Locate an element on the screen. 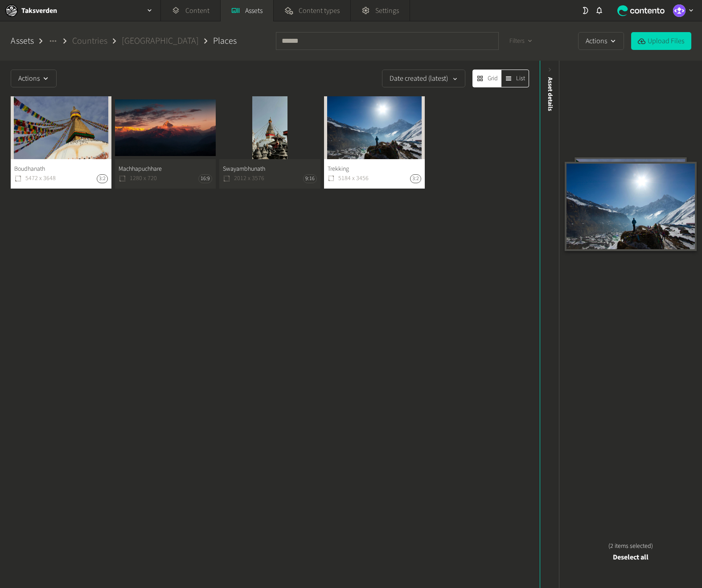  a: Countries is located at coordinates (90, 41).